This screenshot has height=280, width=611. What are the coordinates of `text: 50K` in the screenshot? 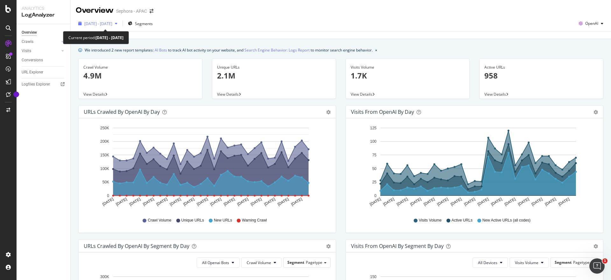 It's located at (106, 182).